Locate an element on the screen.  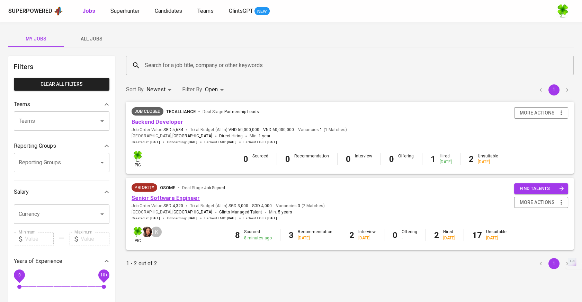
div: Hired is located at coordinates (446, 159).